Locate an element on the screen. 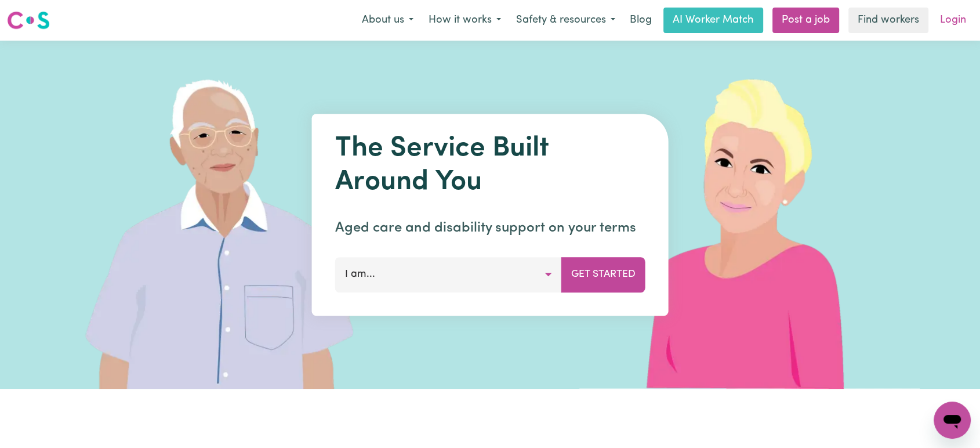  h1: The Service Built Around You is located at coordinates (490, 165).